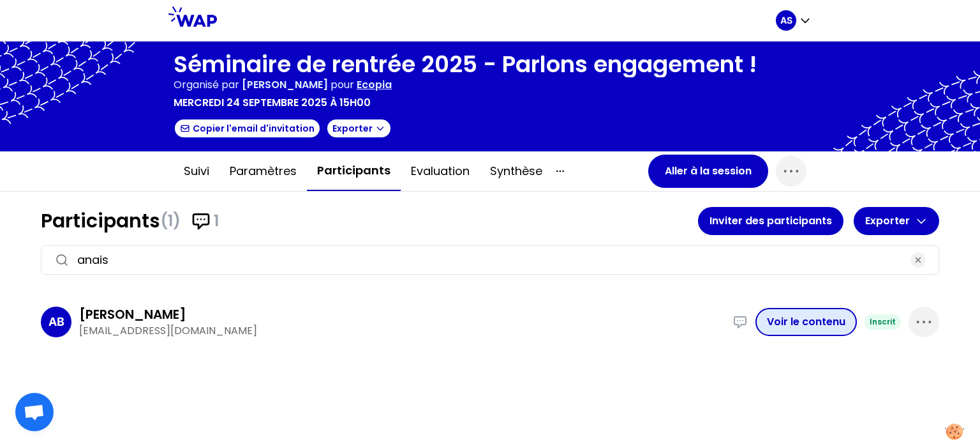  What do you see at coordinates (490, 260) in the screenshot?
I see `input: Rechercher` at bounding box center [490, 260].